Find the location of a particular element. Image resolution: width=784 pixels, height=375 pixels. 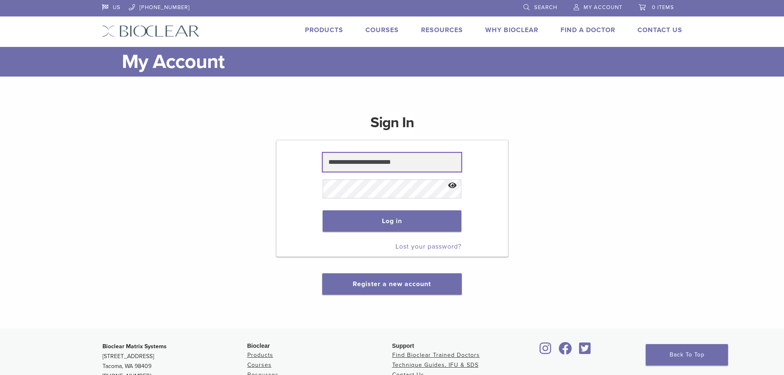

span: Search is located at coordinates (545, 7).